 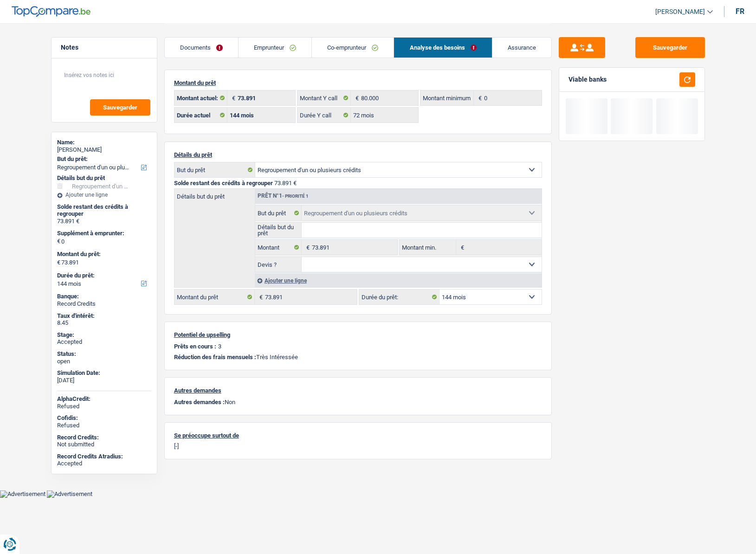 What do you see at coordinates (104, 316) in the screenshot?
I see `div: Taux d'intérêt:` at bounding box center [104, 316].